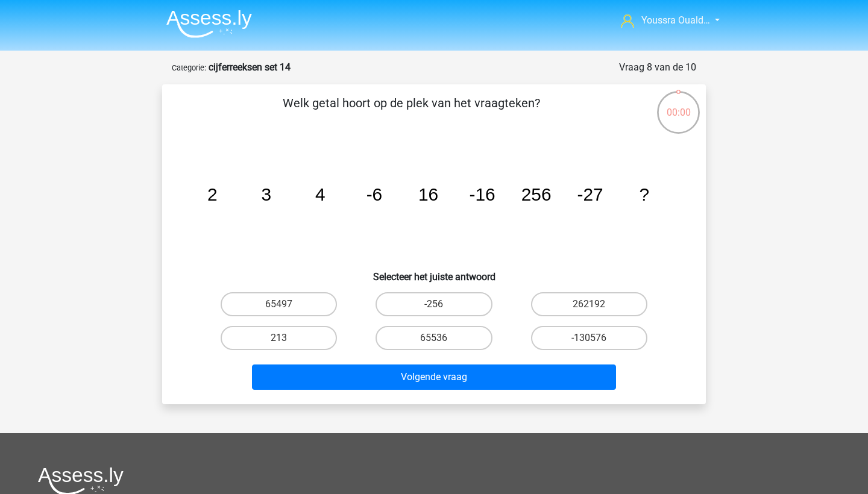  What do you see at coordinates (411, 112) in the screenshot?
I see `p: Welk getal hoort op de plek van het vraagteken?` at bounding box center [411, 112].